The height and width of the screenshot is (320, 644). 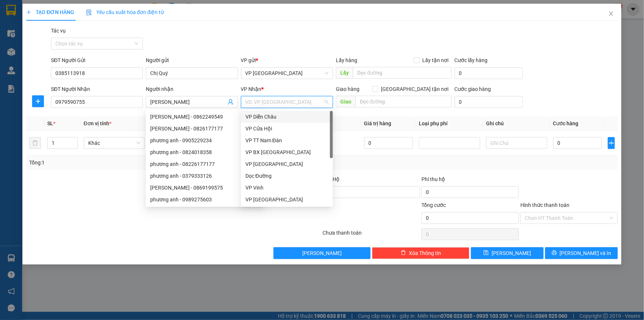 I want to click on button: deleteXóa Thông tin, so click(x=421, y=253).